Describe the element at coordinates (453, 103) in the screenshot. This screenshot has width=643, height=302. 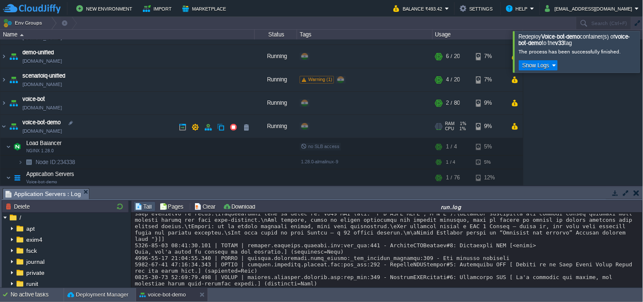
I see `div: 2 / 80` at that location.